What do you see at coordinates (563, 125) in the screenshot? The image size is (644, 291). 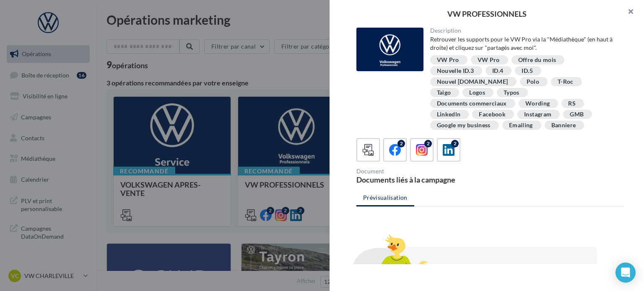 I see `div: Banniere` at bounding box center [563, 125].